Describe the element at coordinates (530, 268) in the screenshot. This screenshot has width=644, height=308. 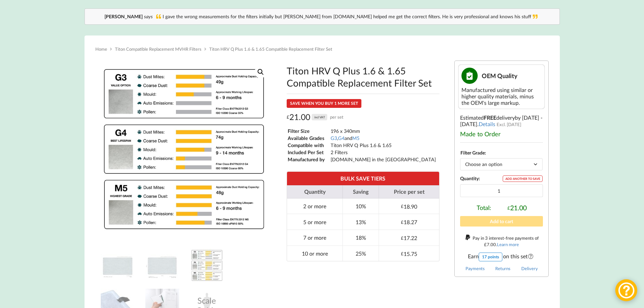
I see `a: Delivery` at that location.